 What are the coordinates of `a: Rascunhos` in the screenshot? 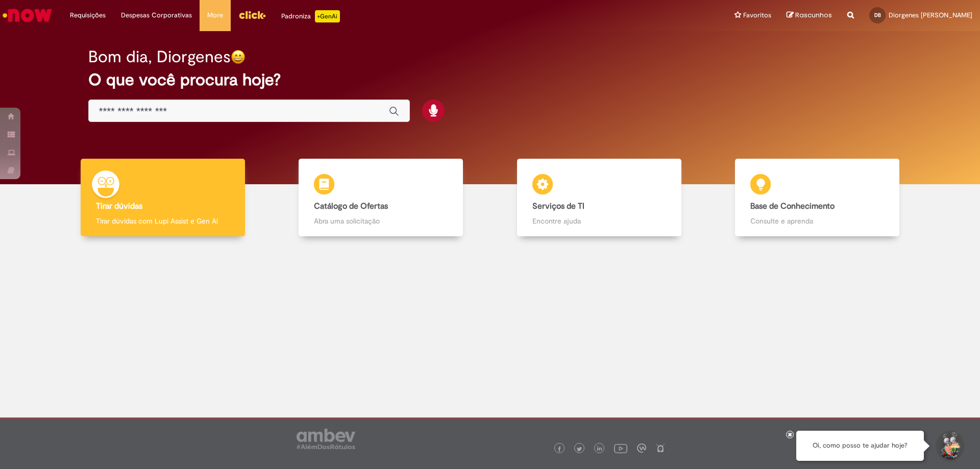 It's located at (809, 15).